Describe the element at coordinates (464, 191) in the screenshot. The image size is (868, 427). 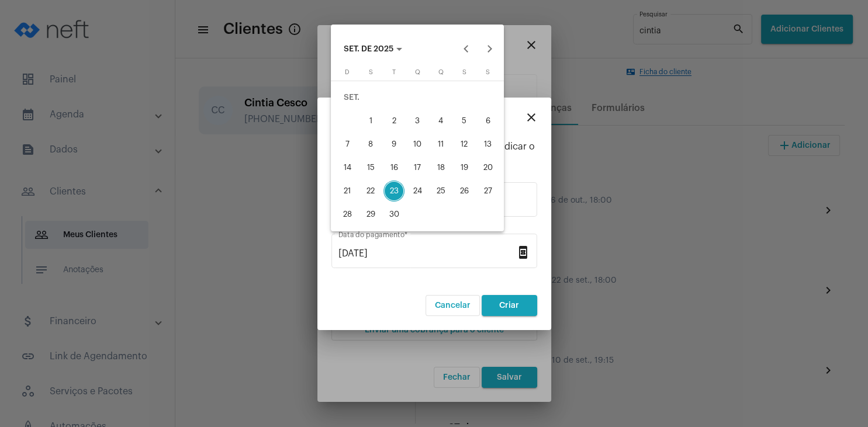
I see `button: 26 de setembro de 2025` at that location.